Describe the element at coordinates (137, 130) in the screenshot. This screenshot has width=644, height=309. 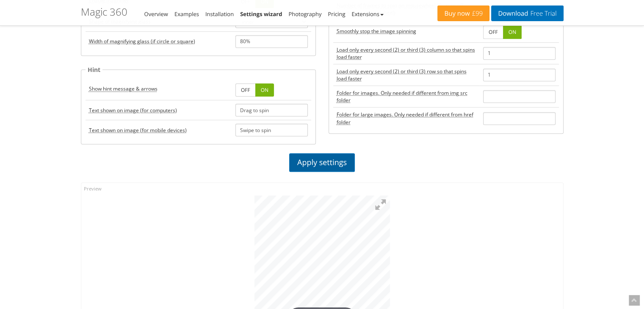
I see `acronym: mobile-hint-text` at that location.